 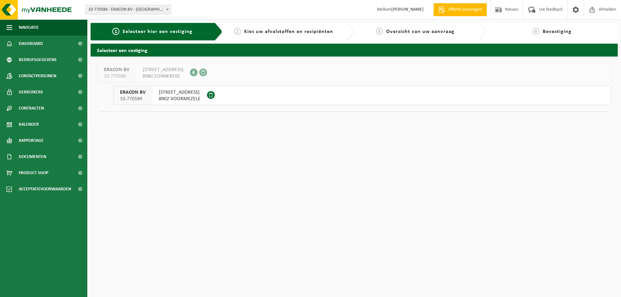 I want to click on span: Bedrijfsgegevens, so click(x=38, y=60).